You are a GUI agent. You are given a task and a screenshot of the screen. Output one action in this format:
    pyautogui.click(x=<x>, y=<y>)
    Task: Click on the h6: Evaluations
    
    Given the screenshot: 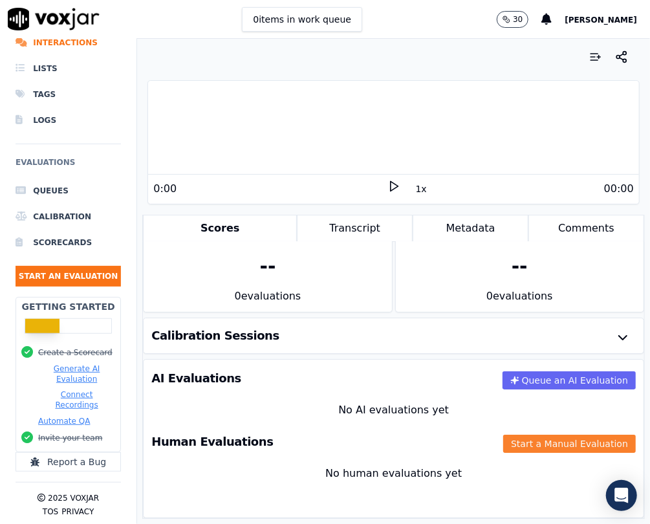 What is the action you would take?
    pyautogui.click(x=68, y=166)
    